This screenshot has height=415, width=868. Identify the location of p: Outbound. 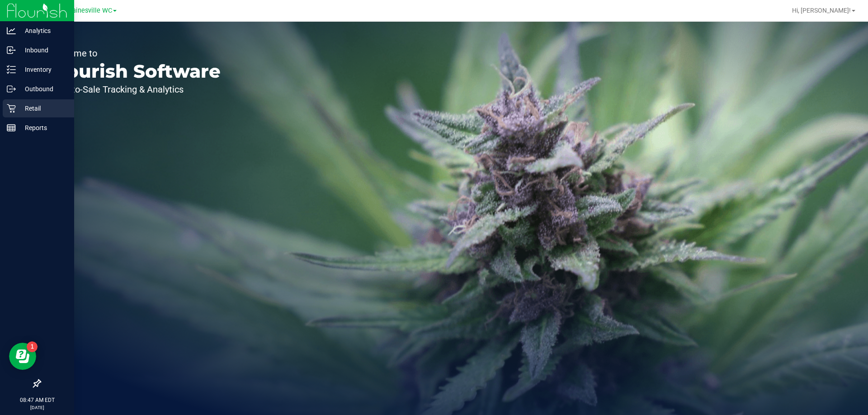
(43, 89).